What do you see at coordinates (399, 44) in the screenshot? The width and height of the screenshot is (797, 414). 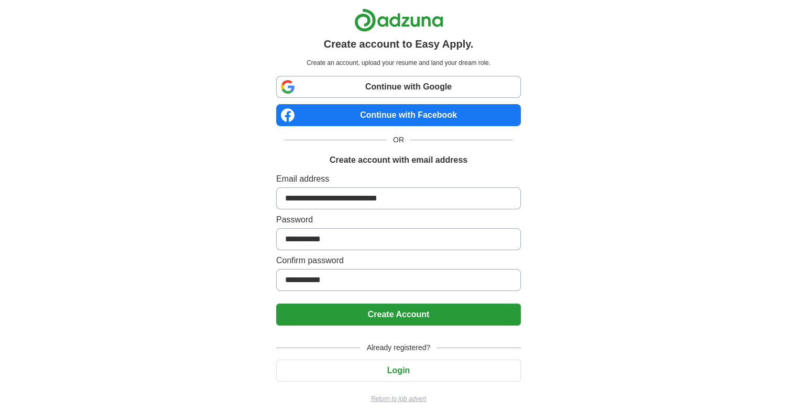 I see `h1: Create account to Easy Apply.` at bounding box center [399, 44].